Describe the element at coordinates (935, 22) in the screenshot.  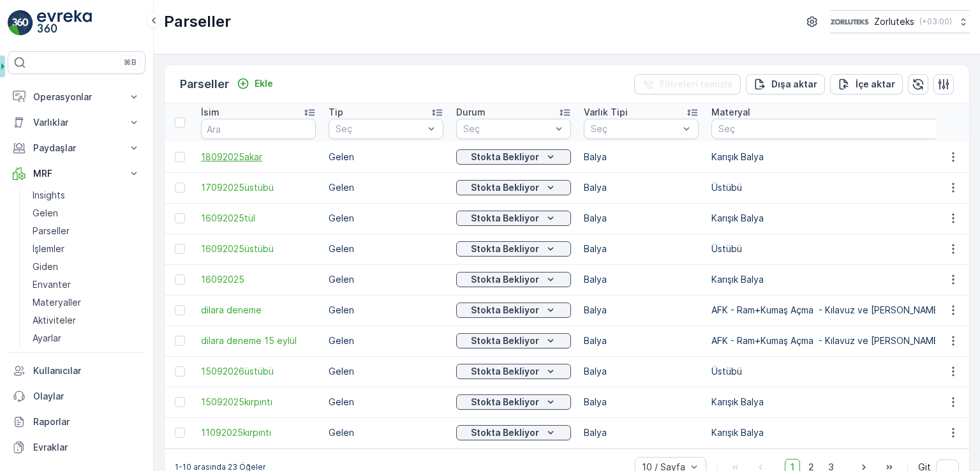
I see `p: ( +03:00 )` at that location.